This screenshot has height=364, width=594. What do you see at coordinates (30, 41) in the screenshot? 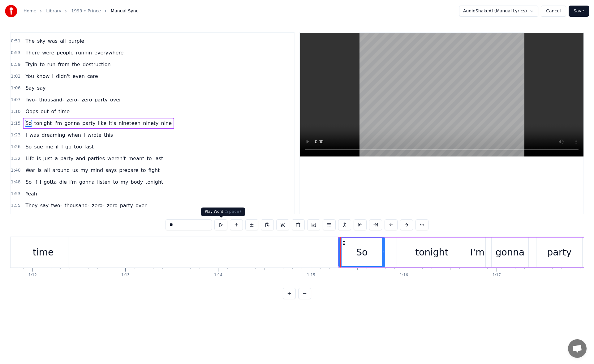
I see `span: The` at bounding box center [30, 41].